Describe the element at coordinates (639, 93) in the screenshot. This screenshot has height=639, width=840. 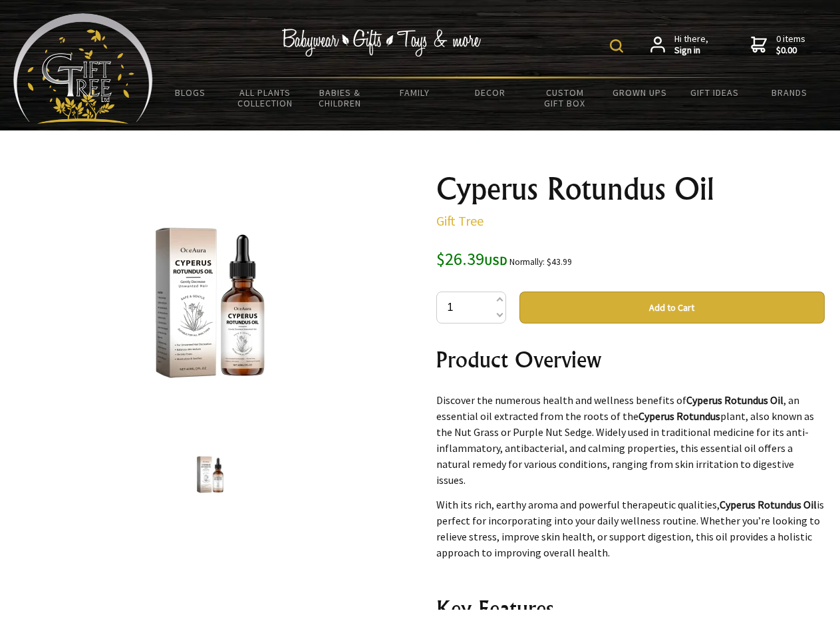
I see `a: Grown Ups` at that location.